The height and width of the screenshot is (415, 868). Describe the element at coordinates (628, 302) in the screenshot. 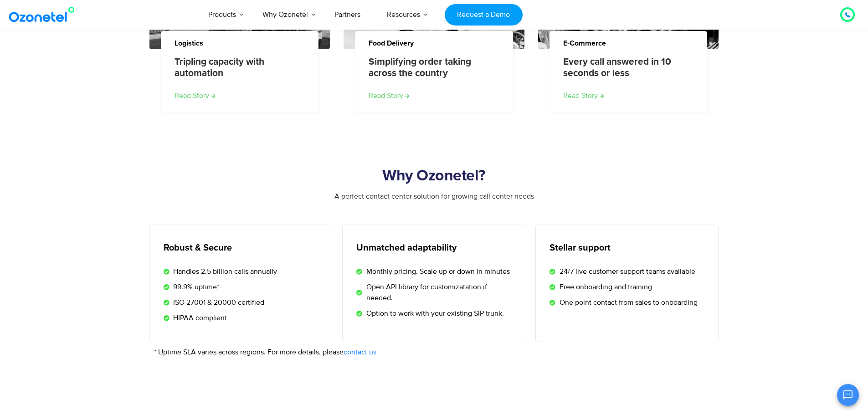

I see `span: One point contact from sales to onboarding` at that location.